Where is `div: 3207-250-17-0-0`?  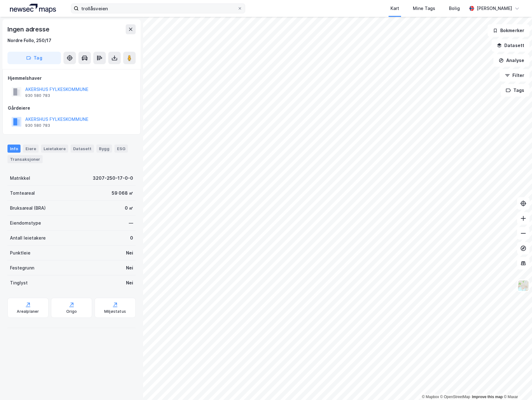 div: 3207-250-17-0-0 is located at coordinates (113, 178).